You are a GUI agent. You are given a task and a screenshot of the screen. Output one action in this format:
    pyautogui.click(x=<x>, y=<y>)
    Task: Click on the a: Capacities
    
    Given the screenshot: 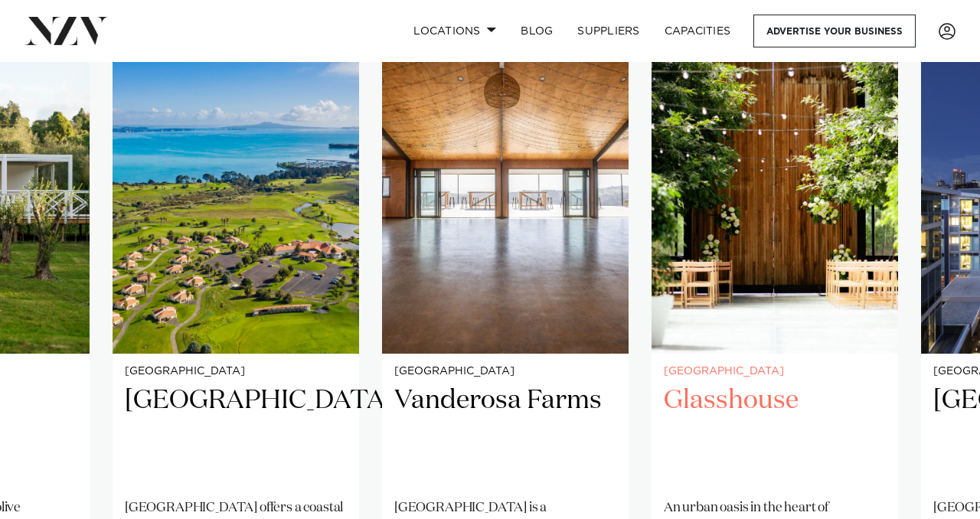 What is the action you would take?
    pyautogui.click(x=697, y=31)
    